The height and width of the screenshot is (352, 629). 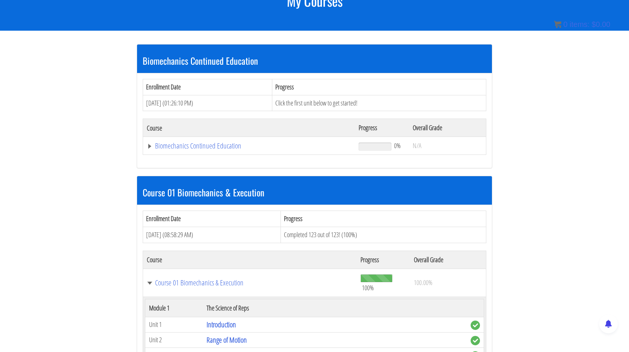 What do you see at coordinates (174, 308) in the screenshot?
I see `th: Module 1` at bounding box center [174, 308].